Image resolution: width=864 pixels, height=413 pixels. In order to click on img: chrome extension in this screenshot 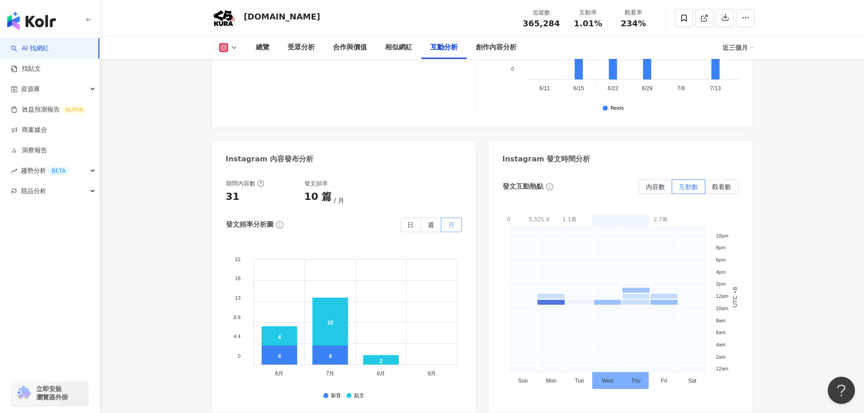, I will do `click(23, 393)`.